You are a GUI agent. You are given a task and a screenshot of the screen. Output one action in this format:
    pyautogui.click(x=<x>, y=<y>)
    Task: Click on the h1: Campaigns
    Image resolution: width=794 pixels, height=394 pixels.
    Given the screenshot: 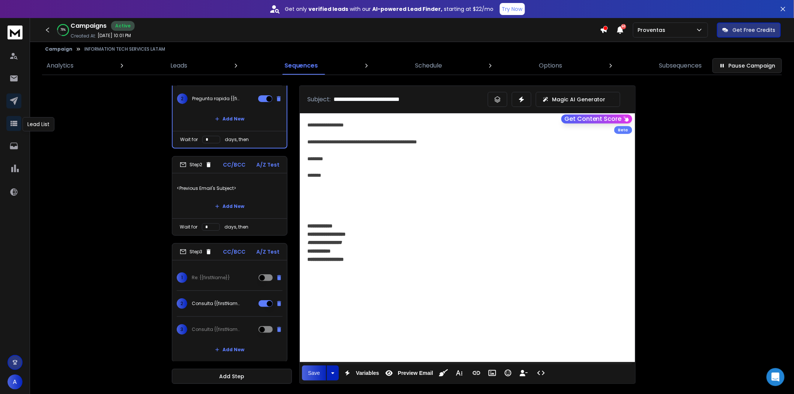 What is the action you would take?
    pyautogui.click(x=89, y=26)
    